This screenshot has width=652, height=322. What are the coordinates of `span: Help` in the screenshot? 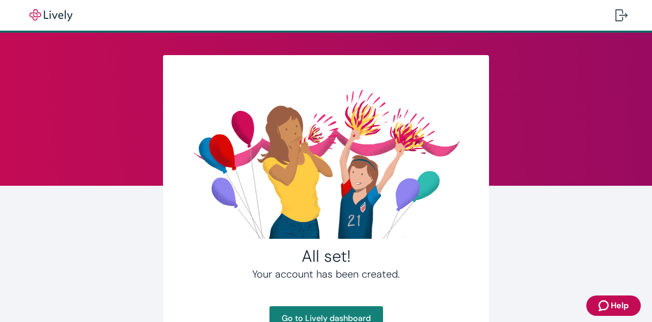 It's located at (620, 305).